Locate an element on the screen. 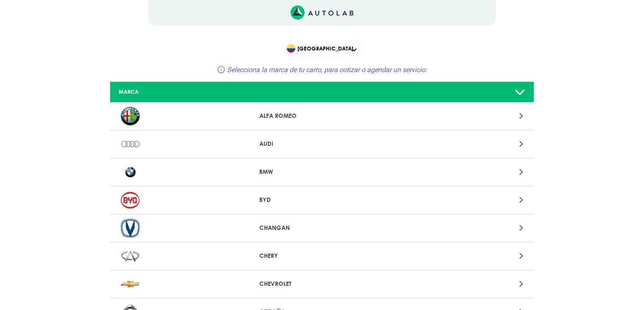 Image resolution: width=644 pixels, height=310 pixels. span: Selecciona la marca de tu carro, para cotizar o agendar un servicio: is located at coordinates (327, 69).